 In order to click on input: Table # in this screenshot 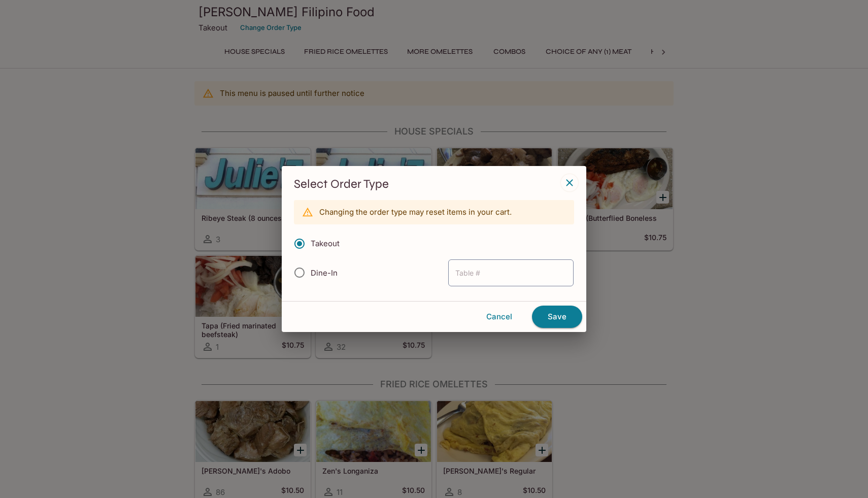, I will do `click(511, 273)`.